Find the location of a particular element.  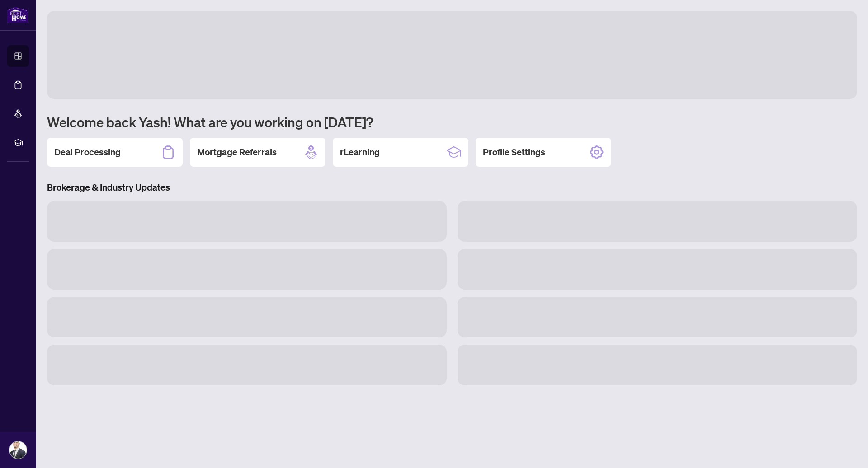

h2: rLearning is located at coordinates (360, 152).